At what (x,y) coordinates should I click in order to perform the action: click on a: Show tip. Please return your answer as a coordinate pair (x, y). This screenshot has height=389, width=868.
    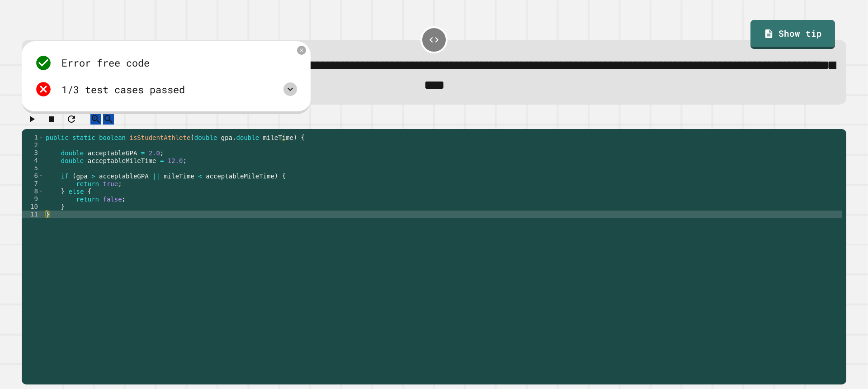
    Looking at the image, I should click on (793, 34).